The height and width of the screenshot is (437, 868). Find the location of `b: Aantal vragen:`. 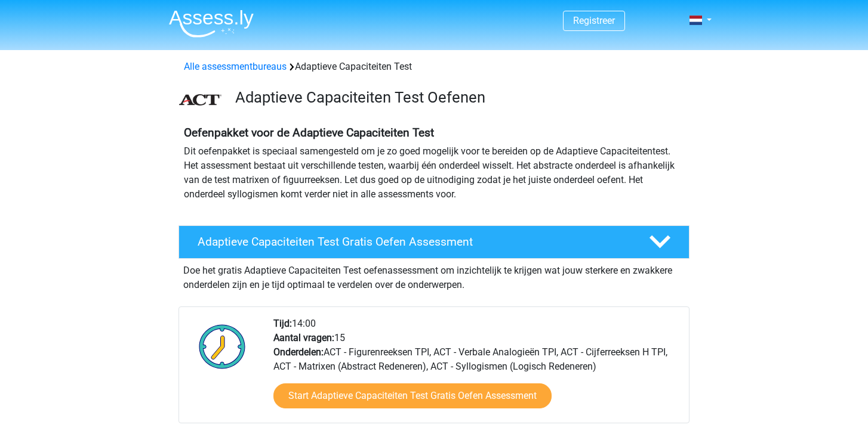

b: Aantal vragen: is located at coordinates (304, 337).